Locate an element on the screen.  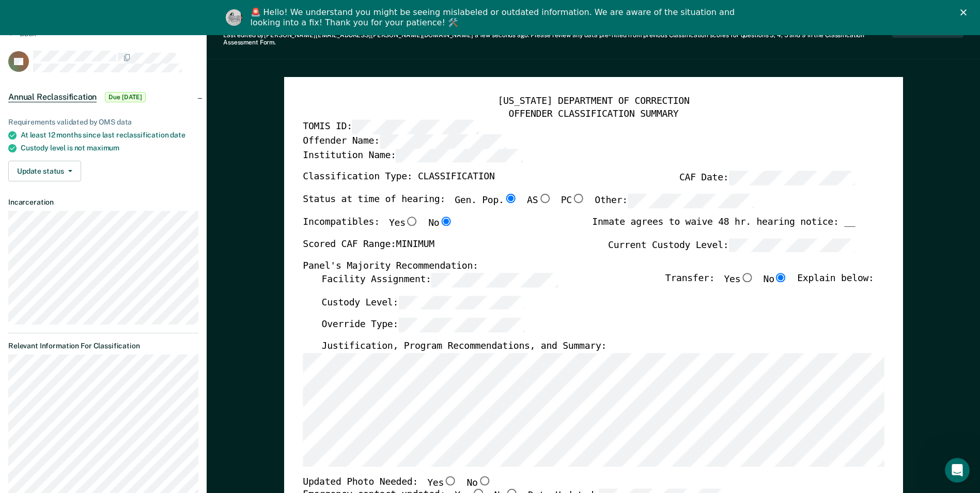
input: Gen. Pop. is located at coordinates (511, 198).